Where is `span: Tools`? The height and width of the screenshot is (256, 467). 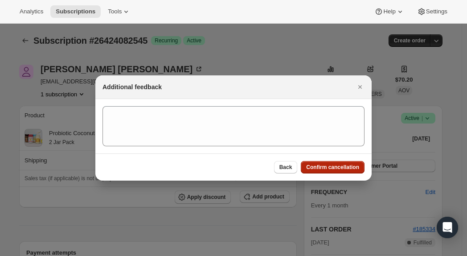 span: Tools is located at coordinates (115, 12).